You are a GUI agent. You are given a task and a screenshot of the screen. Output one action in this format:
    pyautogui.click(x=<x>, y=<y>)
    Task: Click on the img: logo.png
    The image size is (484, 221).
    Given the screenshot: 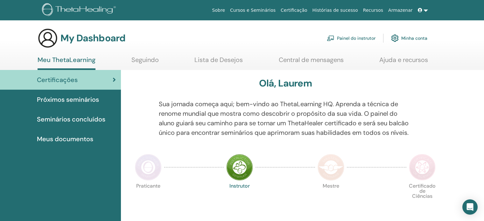 What is the action you would take?
    pyautogui.click(x=80, y=10)
    